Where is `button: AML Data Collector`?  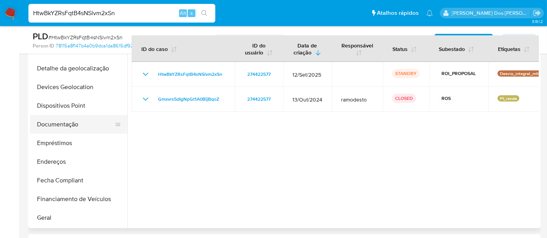
button: AML Data Collector is located at coordinates (464, 40).